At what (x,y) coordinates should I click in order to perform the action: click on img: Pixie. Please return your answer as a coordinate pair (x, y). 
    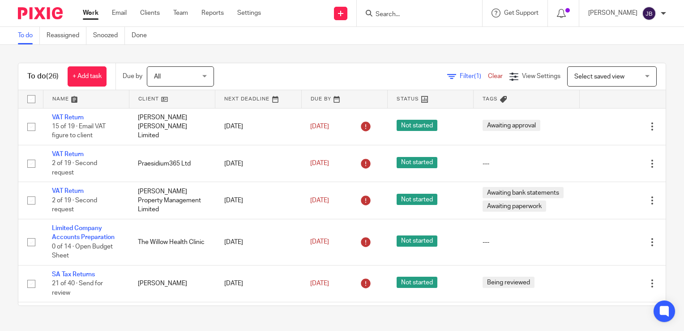
    Looking at the image, I should click on (40, 13).